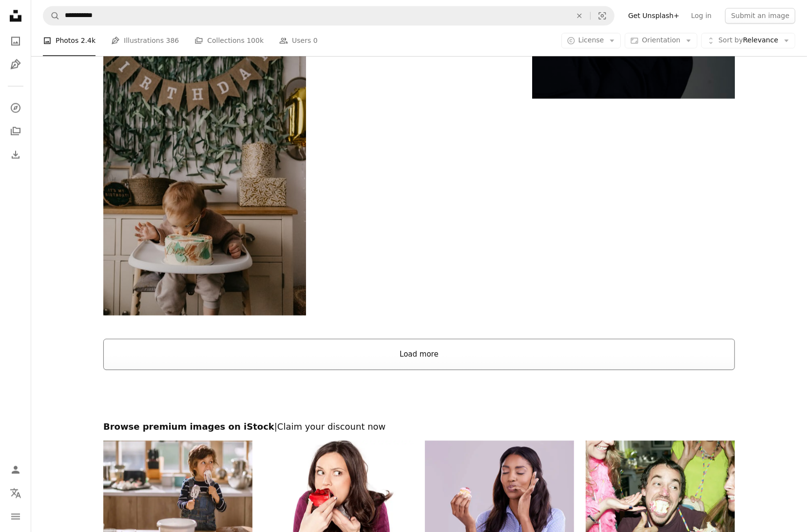  What do you see at coordinates (255, 41) in the screenshot?
I see `span: 100k` at bounding box center [255, 41].